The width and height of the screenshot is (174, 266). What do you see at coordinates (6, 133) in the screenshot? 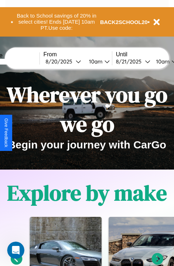
I see `div: Give Feedback` at bounding box center [6, 133].